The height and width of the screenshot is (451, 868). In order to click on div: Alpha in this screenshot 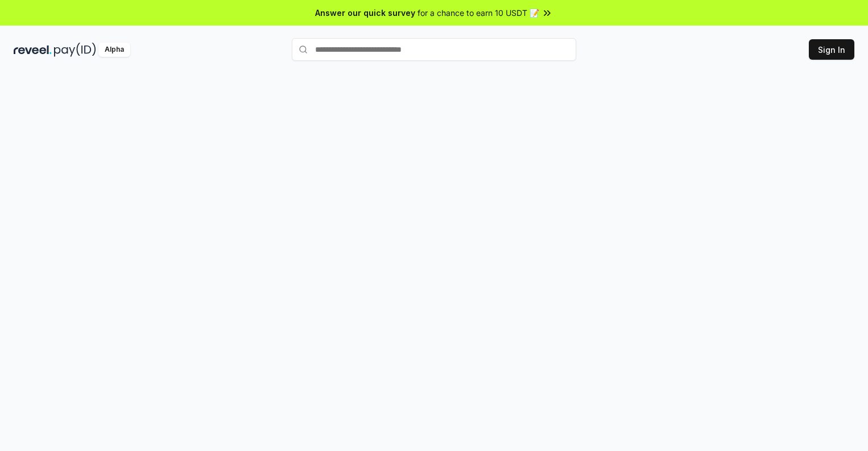, I will do `click(114, 50)`.